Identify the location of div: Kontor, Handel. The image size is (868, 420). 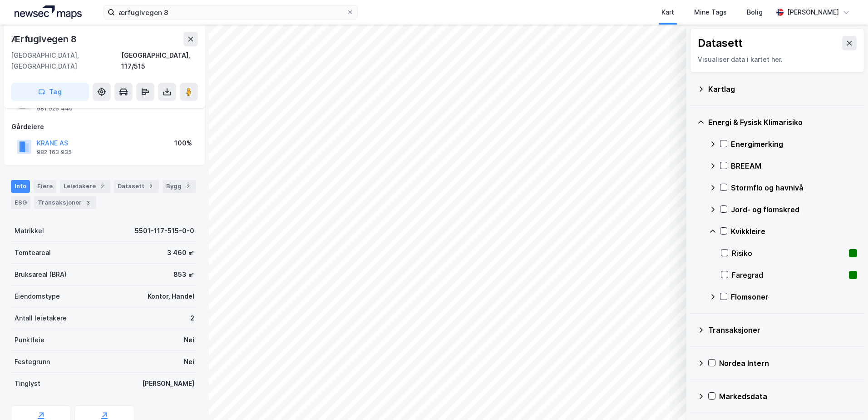
(171, 296).